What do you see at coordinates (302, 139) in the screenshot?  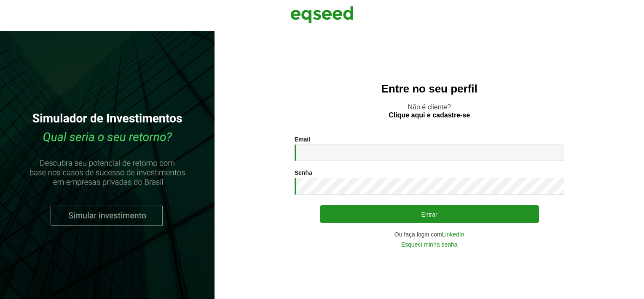 I see `label: Email` at bounding box center [302, 139].